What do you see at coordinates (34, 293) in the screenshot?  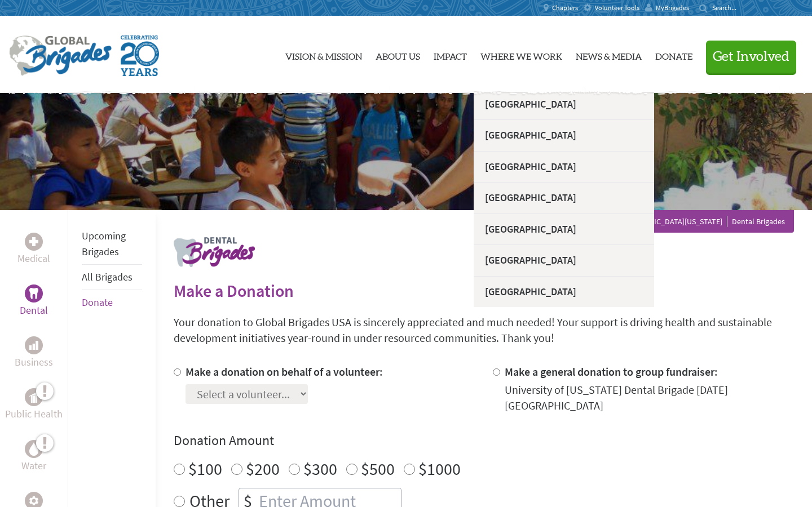 I see `div: Dental` at bounding box center [34, 293].